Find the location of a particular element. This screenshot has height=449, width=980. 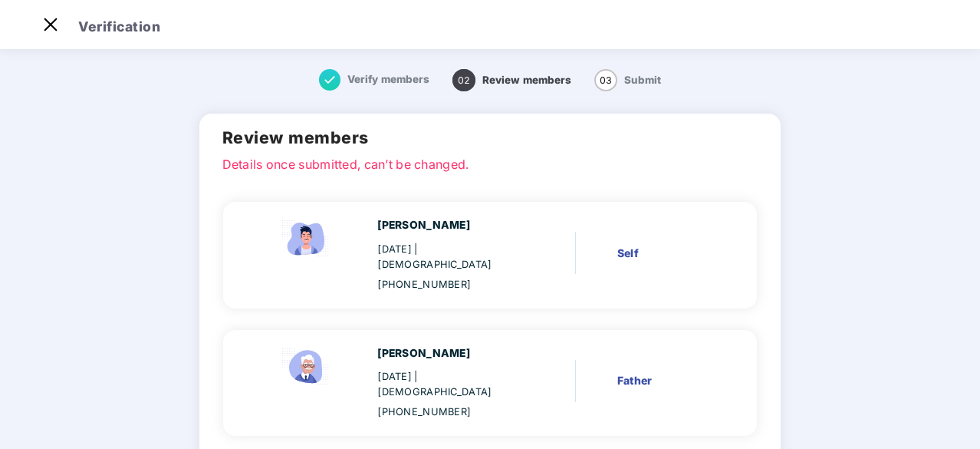

span: Review members is located at coordinates (527, 80).